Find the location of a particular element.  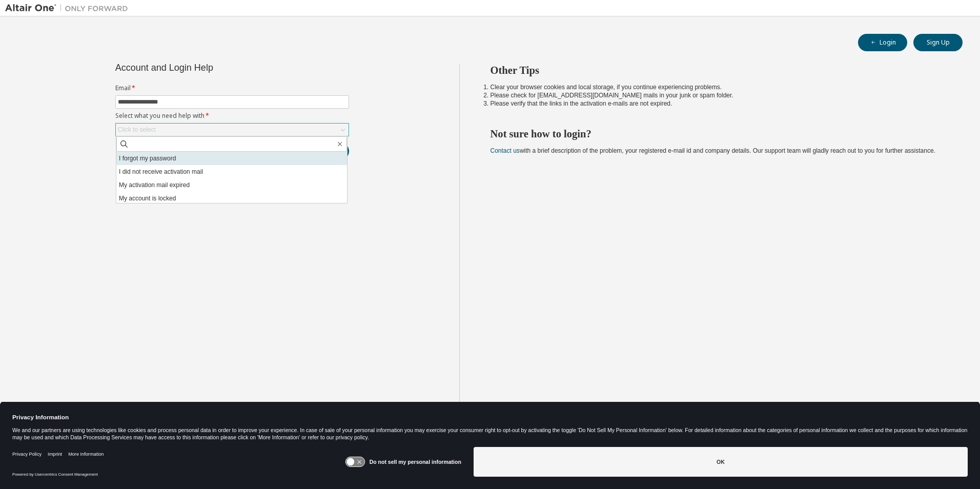

button: Sign Up is located at coordinates (938, 43).